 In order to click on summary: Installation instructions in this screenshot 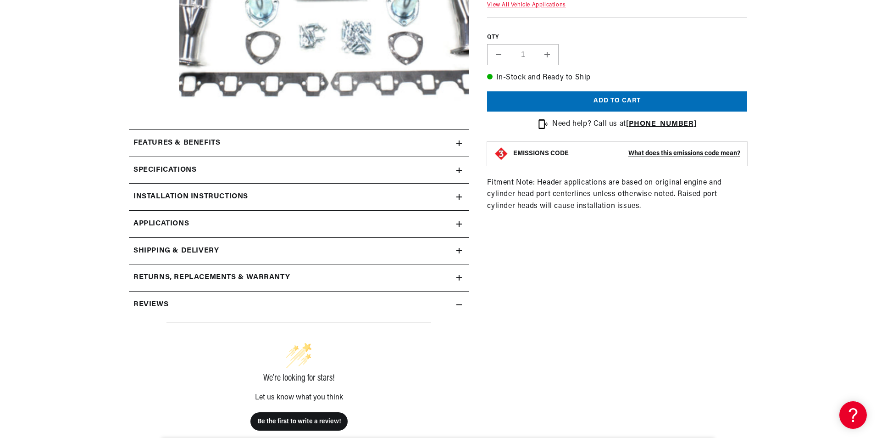, I will do `click(299, 197)`.